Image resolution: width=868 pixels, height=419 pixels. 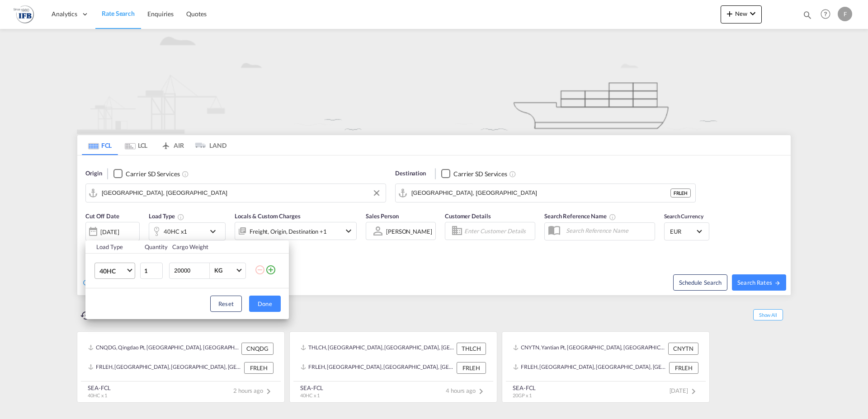 I want to click on md-icon: icon-minus-circle-outline, so click(x=260, y=270).